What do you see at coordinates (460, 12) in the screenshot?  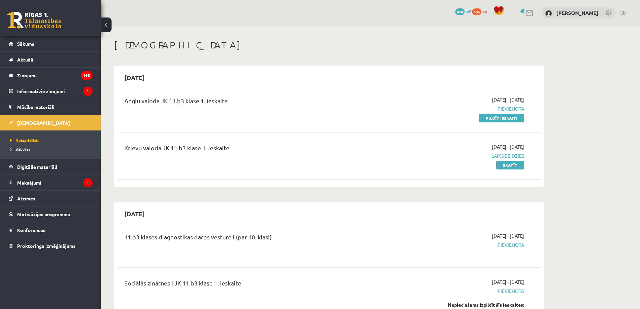 I see `span: 414` at bounding box center [460, 12].